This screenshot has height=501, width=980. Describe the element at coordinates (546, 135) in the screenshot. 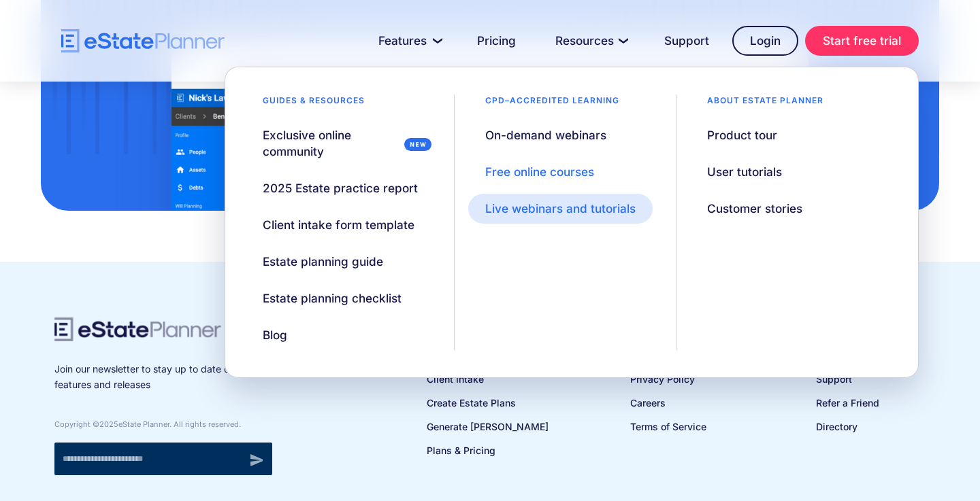

I see `div: On-demand webinars` at that location.